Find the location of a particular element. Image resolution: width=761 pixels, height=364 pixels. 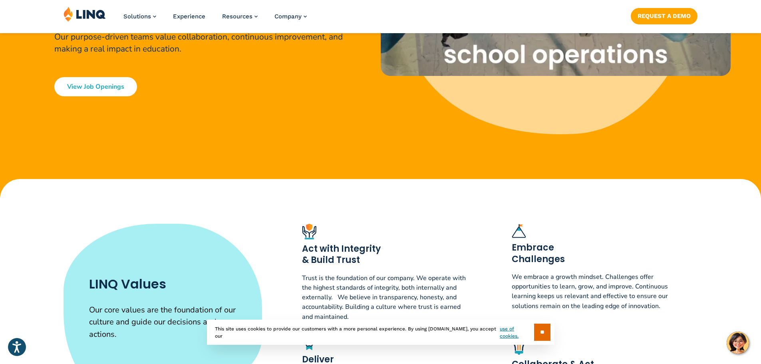

span: Experience is located at coordinates (189, 16).